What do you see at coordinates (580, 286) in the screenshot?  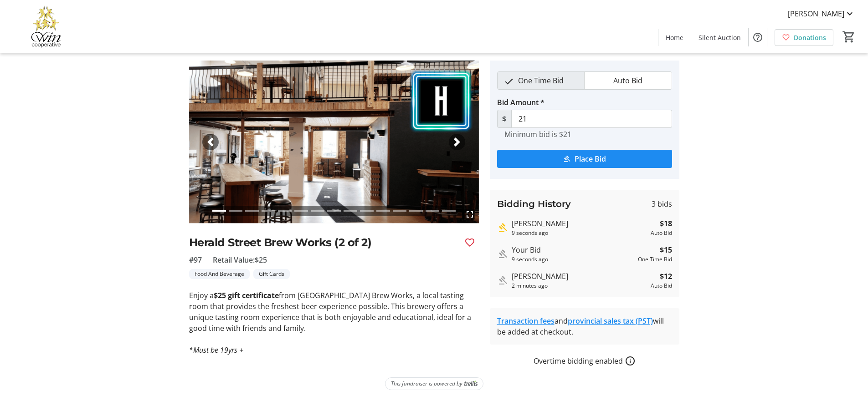 I see `div: 2 minutes ago` at bounding box center [580, 286].